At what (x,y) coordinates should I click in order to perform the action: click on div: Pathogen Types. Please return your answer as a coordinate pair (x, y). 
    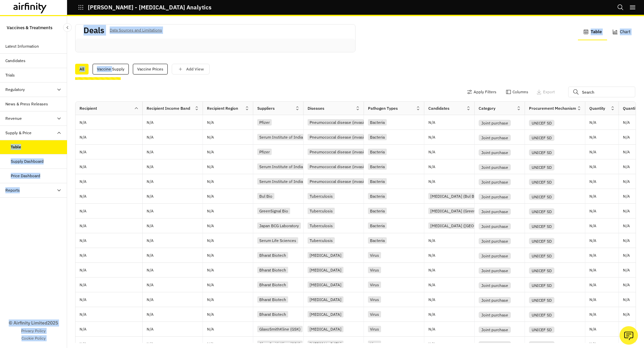
    Looking at the image, I should click on (383, 109).